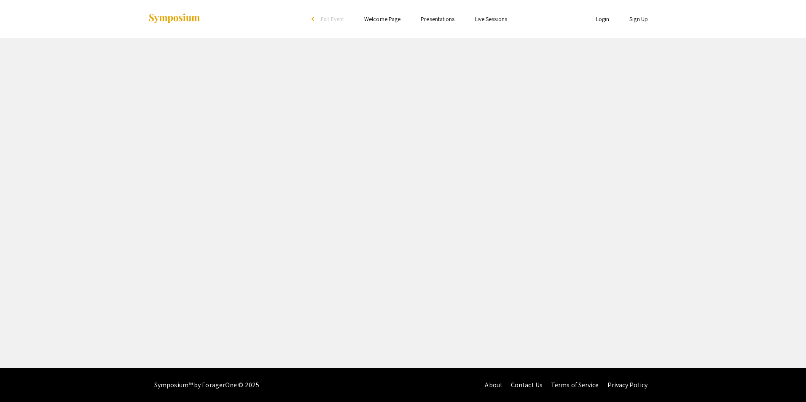 The height and width of the screenshot is (402, 806). Describe the element at coordinates (627, 385) in the screenshot. I see `a: Privacy Policy` at that location.